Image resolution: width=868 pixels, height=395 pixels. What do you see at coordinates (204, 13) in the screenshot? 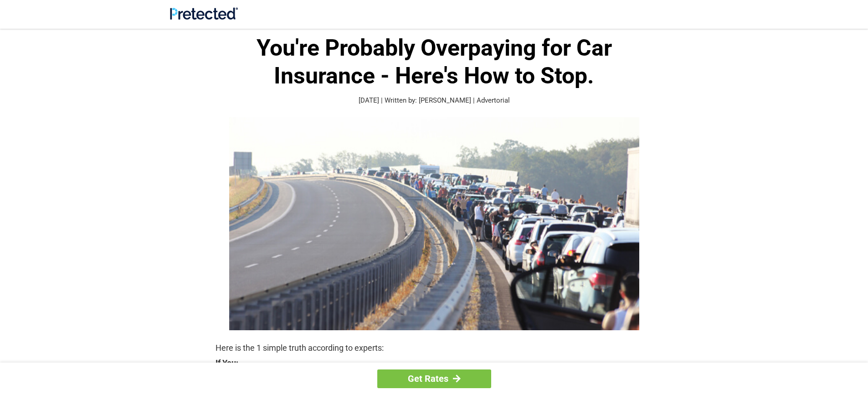
I see `img: Site Logo` at bounding box center [204, 13].